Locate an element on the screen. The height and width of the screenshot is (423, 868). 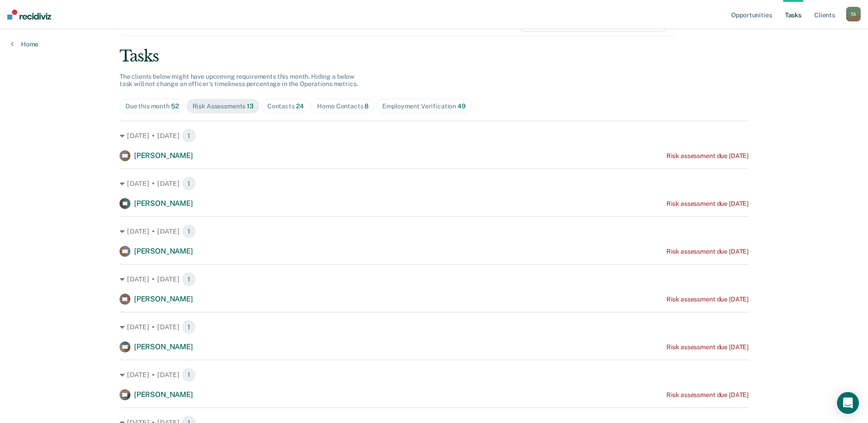
span: 13 is located at coordinates (250, 106).